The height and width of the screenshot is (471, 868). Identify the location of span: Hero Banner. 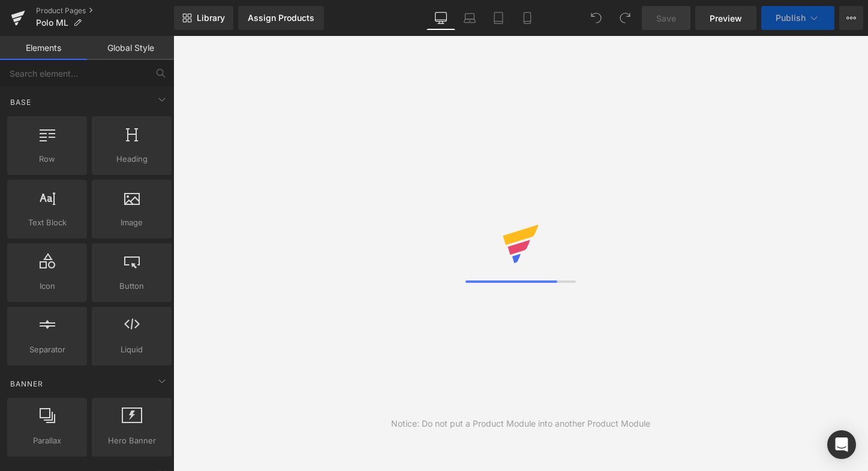
(131, 440).